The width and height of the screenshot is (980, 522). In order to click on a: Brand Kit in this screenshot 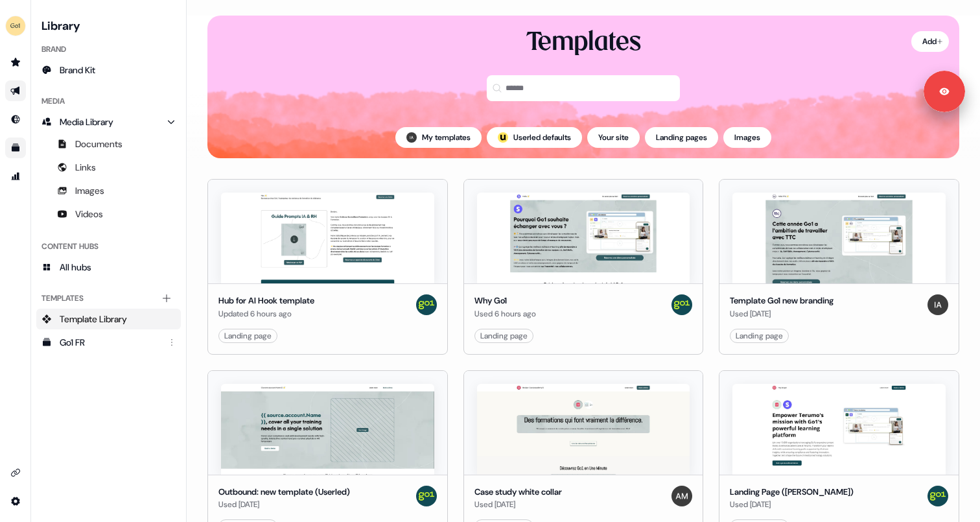, I will do `click(108, 70)`.